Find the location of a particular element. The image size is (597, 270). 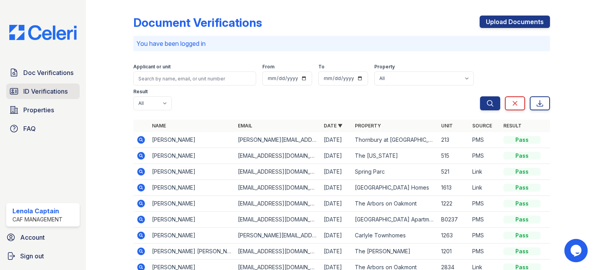

td: Carlyle Townhomes is located at coordinates (394, 235).